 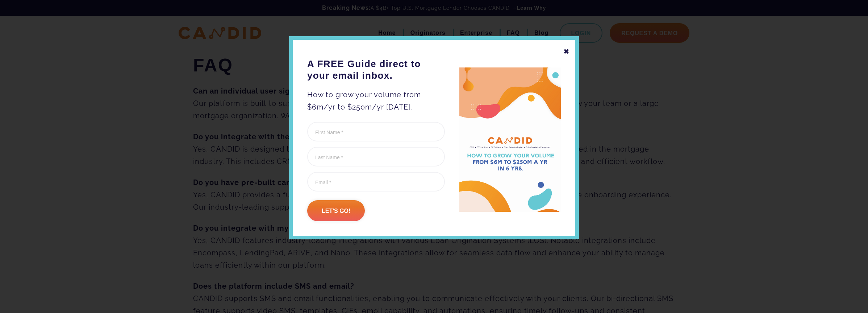 I want to click on img: A FREE Guide direct to your email inbox., so click(x=510, y=139).